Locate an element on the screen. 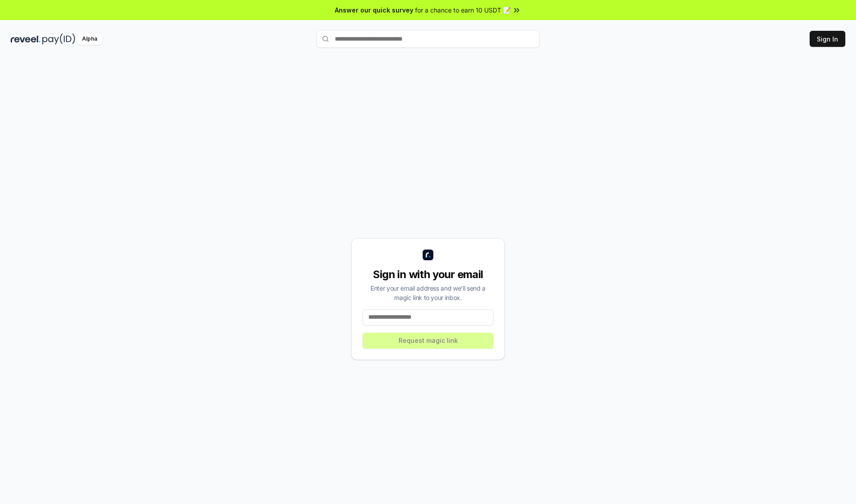 The image size is (856, 504). img: reveel_dark is located at coordinates (25, 39).